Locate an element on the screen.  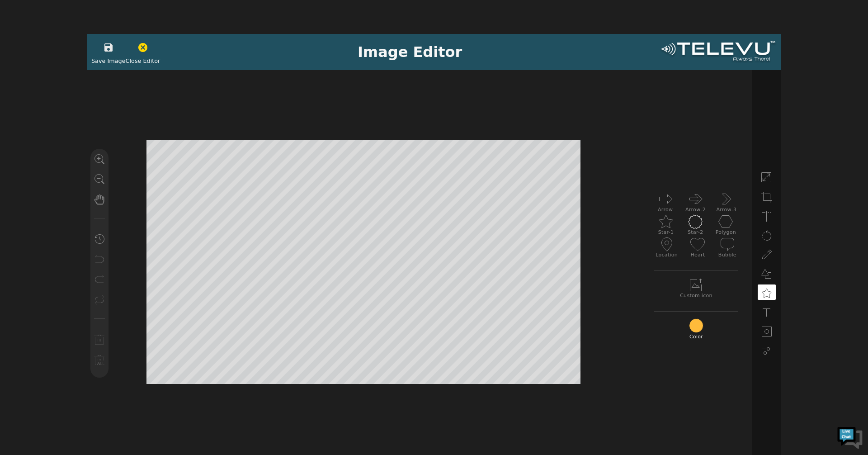
textarea: Type your message and hit 'Enter' is located at coordinates (88, 262).